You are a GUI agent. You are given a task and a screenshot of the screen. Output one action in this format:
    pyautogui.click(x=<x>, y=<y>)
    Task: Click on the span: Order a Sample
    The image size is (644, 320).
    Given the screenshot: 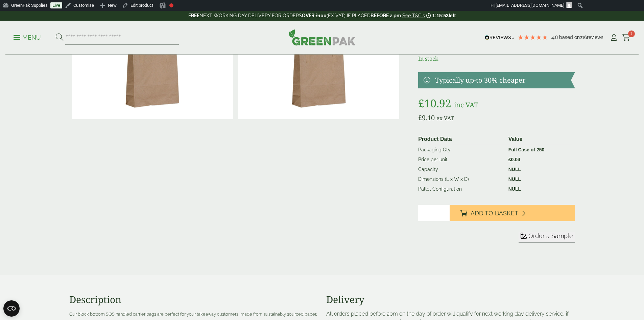 What is the action you would take?
    pyautogui.click(x=551, y=236)
    